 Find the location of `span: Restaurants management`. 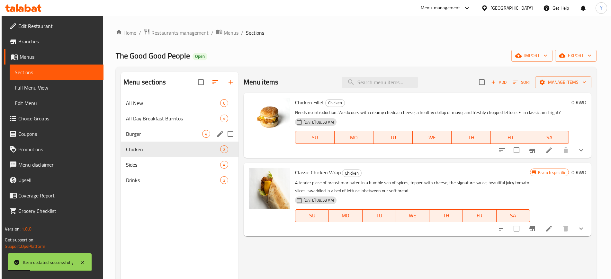

span: Restaurants management is located at coordinates (180, 33).